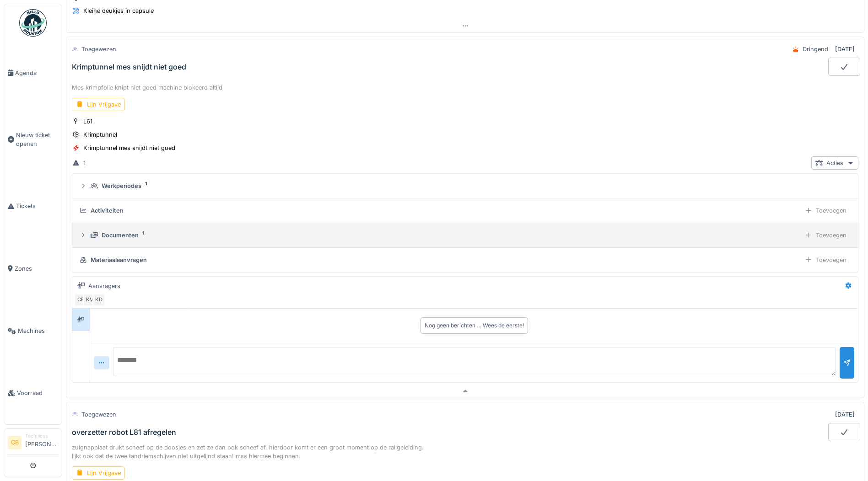  What do you see at coordinates (90, 300) in the screenshot?
I see `div: KV` at bounding box center [90, 300].